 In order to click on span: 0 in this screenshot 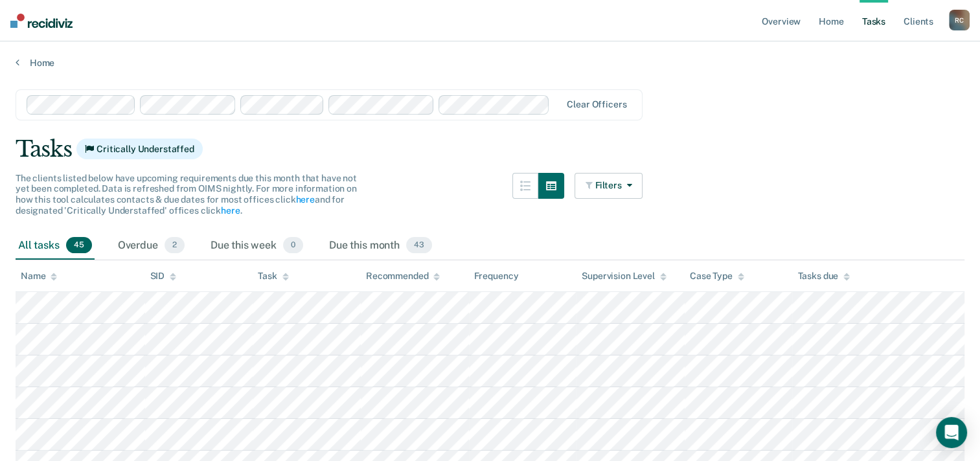, I will do `click(293, 246)`.